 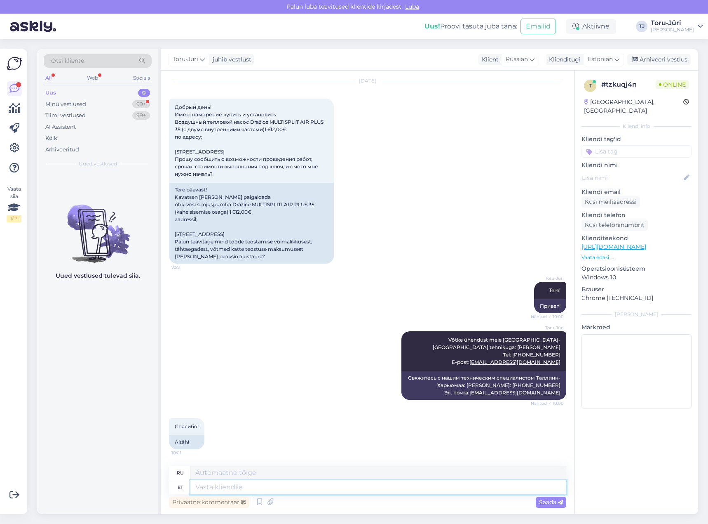 What do you see at coordinates (637, 151) in the screenshot?
I see `input: Lisa tag` at bounding box center [637, 151].